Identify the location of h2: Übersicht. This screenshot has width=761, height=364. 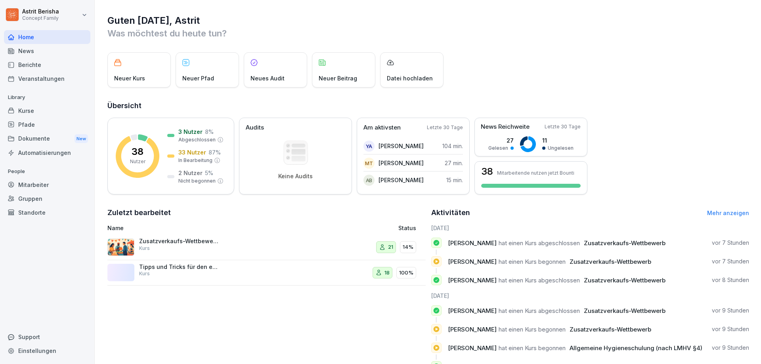
(428, 106).